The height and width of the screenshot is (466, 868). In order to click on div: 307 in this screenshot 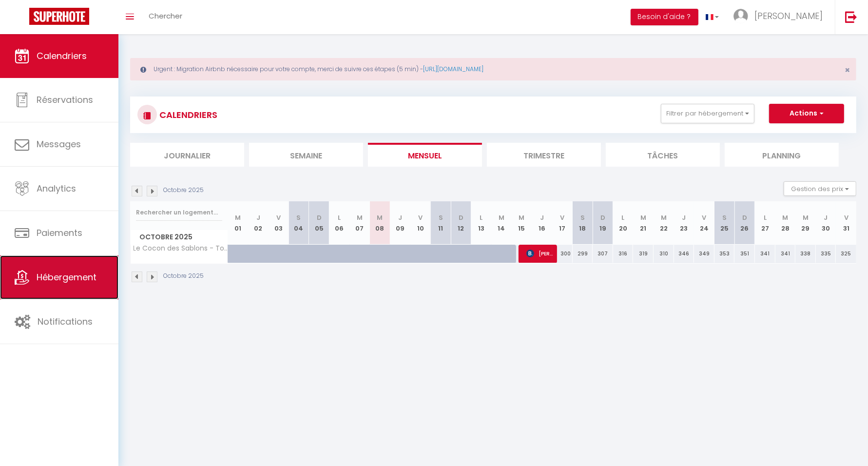, I will do `click(603, 254)`.